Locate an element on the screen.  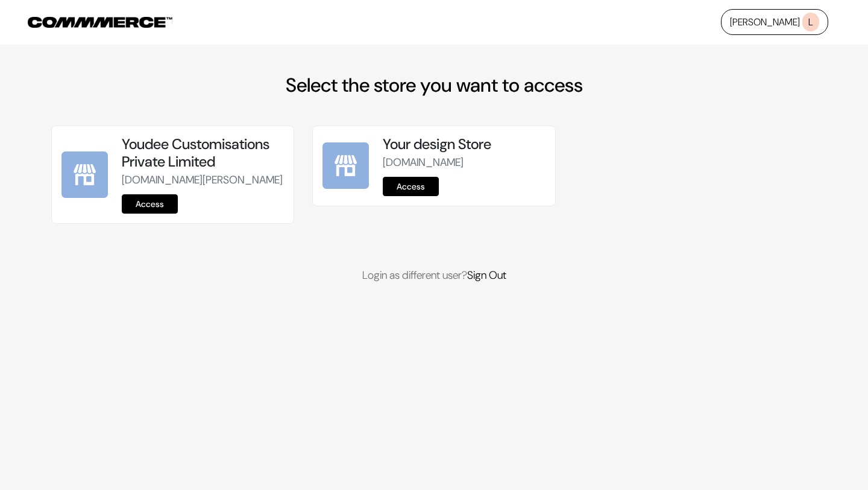
h2: Select the store you want to access is located at coordinates (434, 85).